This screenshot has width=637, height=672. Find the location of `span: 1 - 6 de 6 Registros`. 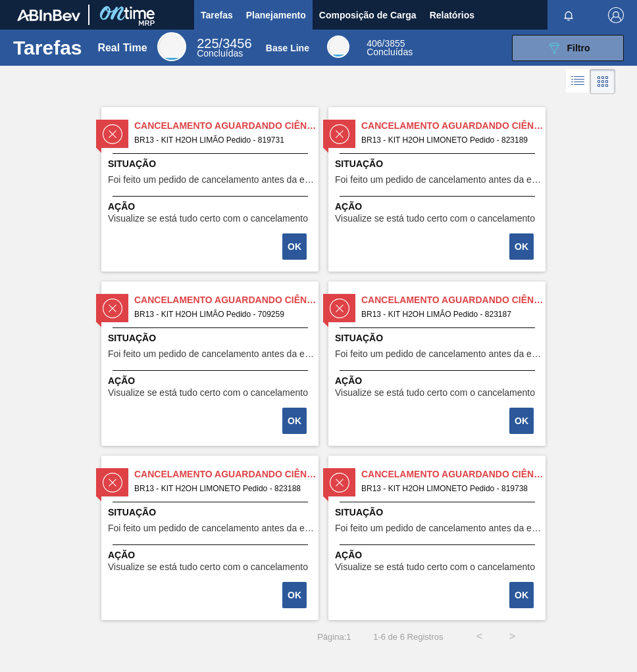

span: 1 - 6 de 6 Registros is located at coordinates (407, 637).